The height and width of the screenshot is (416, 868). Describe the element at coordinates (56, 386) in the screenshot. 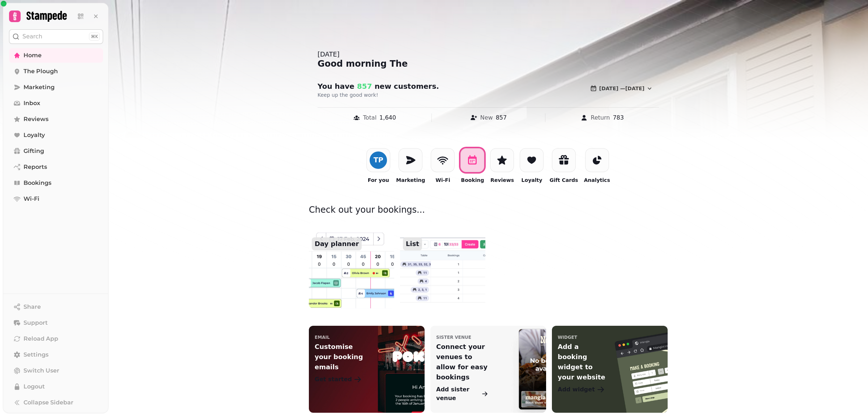

I see `button: Logout` at that location.